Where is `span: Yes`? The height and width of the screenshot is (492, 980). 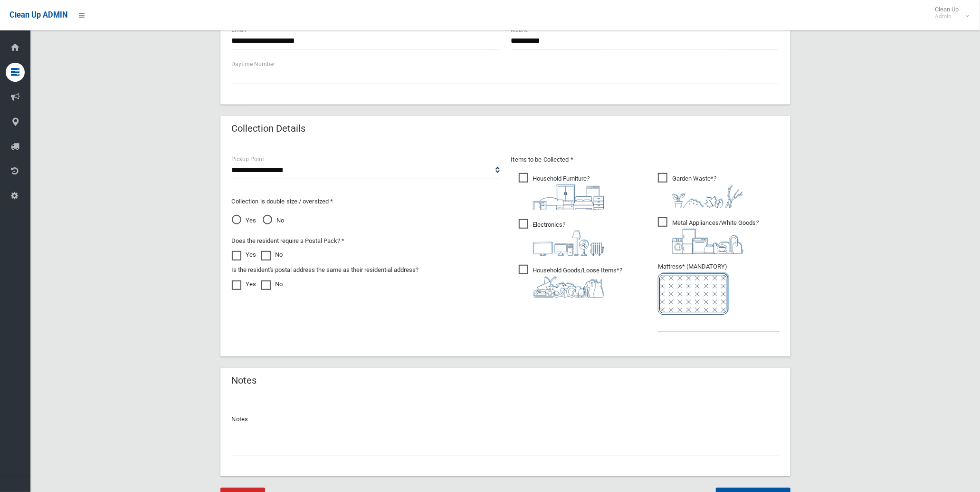 span: Yes is located at coordinates (244, 220).